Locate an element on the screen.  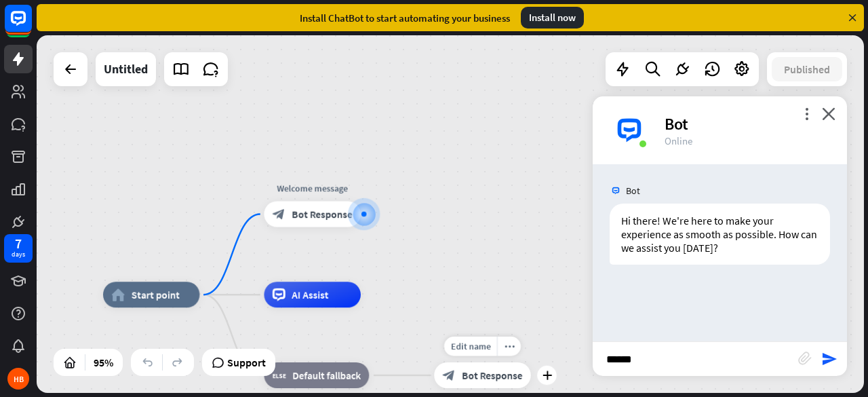
div: 95% is located at coordinates (103, 362).